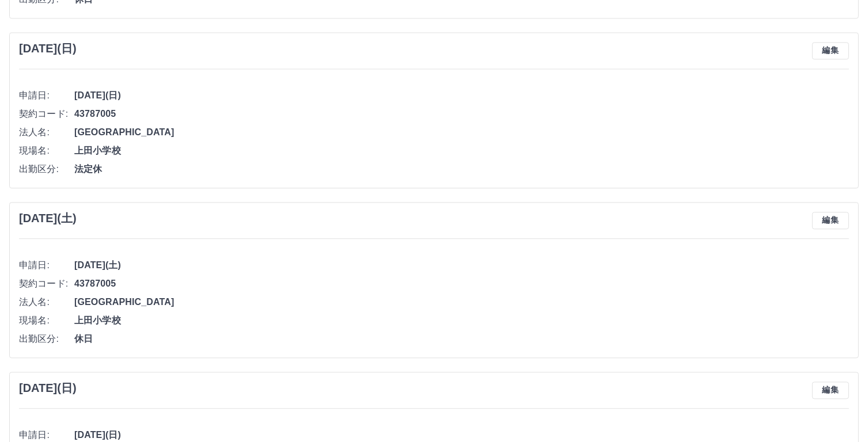  I want to click on span: 法定休, so click(461, 169).